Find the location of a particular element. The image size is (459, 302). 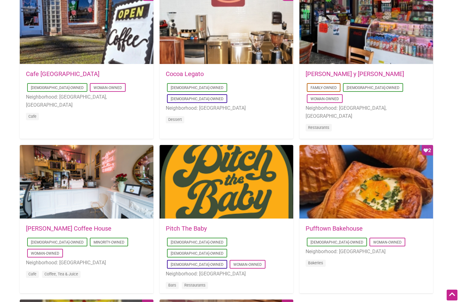

a: Bakeries is located at coordinates (316, 262).